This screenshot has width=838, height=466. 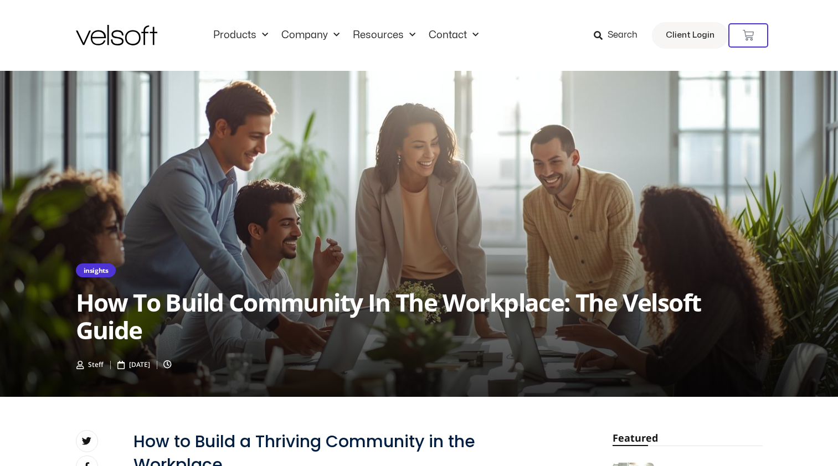 What do you see at coordinates (240, 35) in the screenshot?
I see `a: ProductsMenu Toggle` at bounding box center [240, 35].